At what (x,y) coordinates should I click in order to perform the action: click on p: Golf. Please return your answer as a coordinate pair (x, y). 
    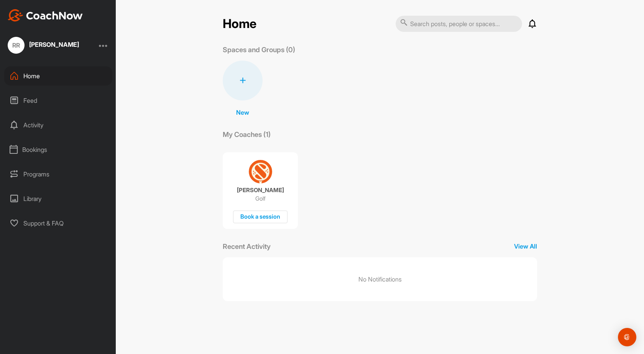
    Looking at the image, I should click on (260, 199).